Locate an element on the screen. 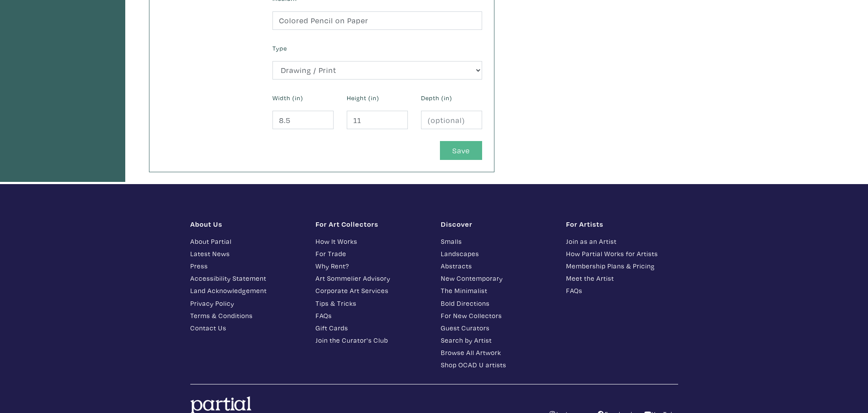 The height and width of the screenshot is (413, 868). h1: For Art Collectors is located at coordinates (371, 224).